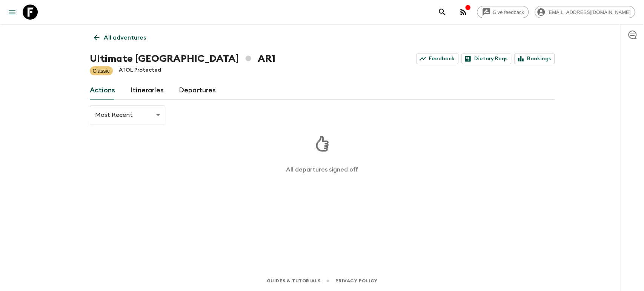 Image resolution: width=644 pixels, height=291 pixels. Describe the element at coordinates (437, 59) in the screenshot. I see `a: Feedback` at that location.